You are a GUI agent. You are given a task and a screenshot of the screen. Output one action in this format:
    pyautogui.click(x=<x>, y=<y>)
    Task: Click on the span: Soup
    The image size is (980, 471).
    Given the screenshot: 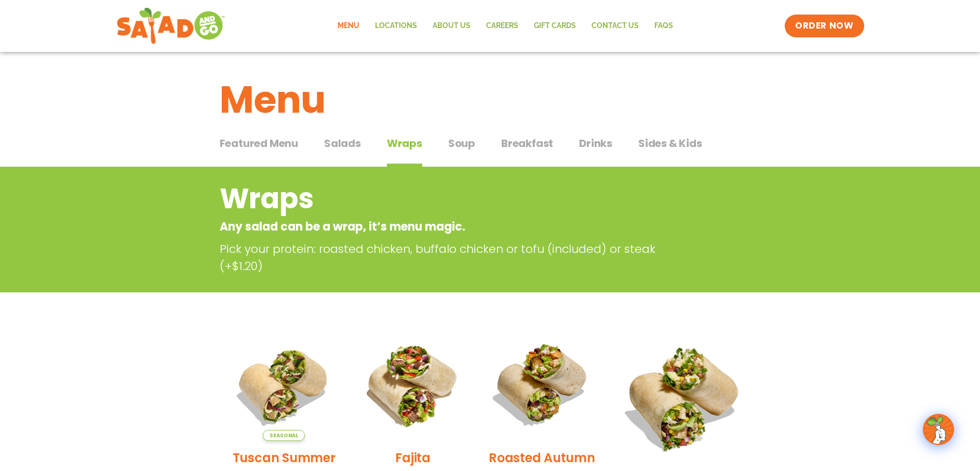 What is the action you would take?
    pyautogui.click(x=462, y=143)
    